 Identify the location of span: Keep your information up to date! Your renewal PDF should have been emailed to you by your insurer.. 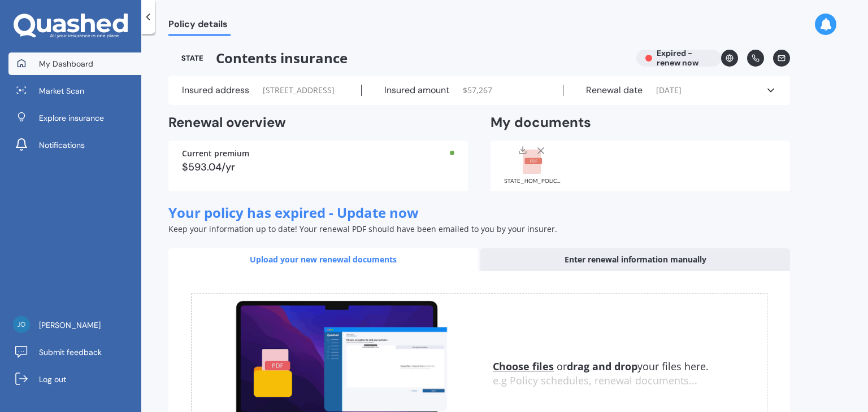
(363, 229).